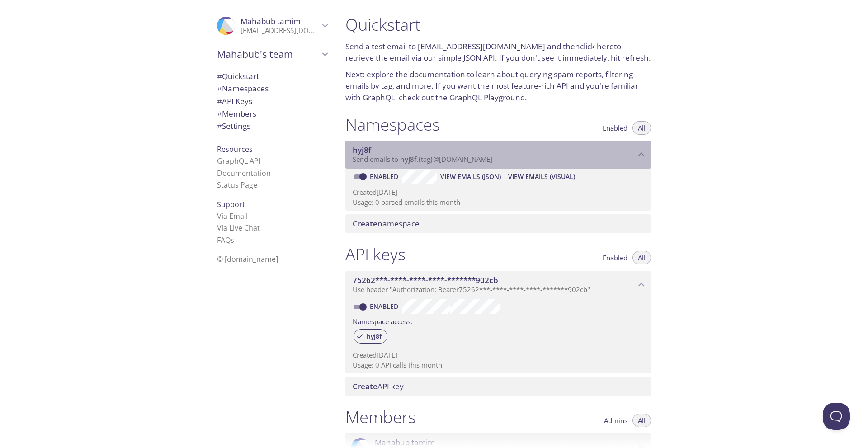 The width and height of the screenshot is (868, 448). What do you see at coordinates (272, 54) in the screenshot?
I see `div: Mahabub's team` at bounding box center [272, 54].